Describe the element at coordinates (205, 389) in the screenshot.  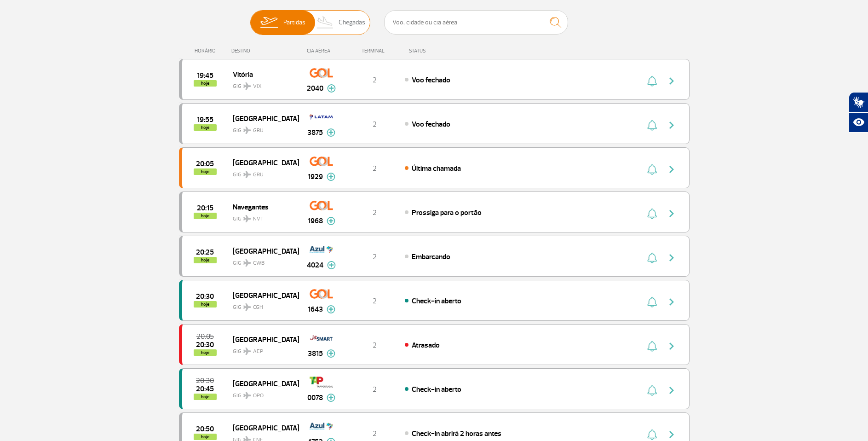
I see `span: 2025-09-29 20:45:00` at that location.